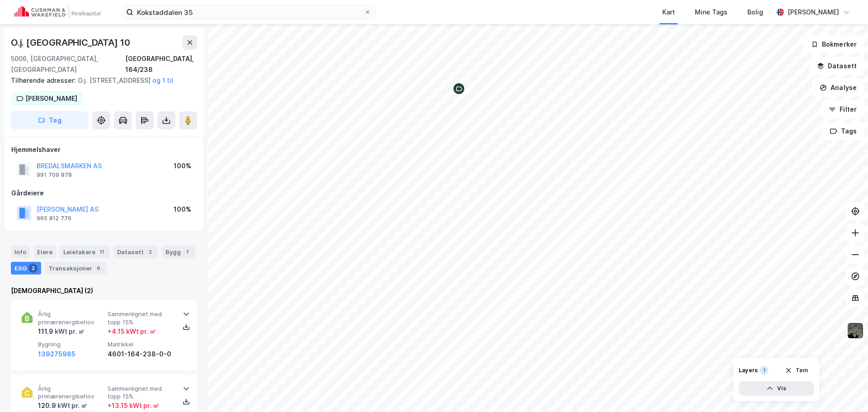  Describe the element at coordinates (179, 252) in the screenshot. I see `div: Bygg` at that location.